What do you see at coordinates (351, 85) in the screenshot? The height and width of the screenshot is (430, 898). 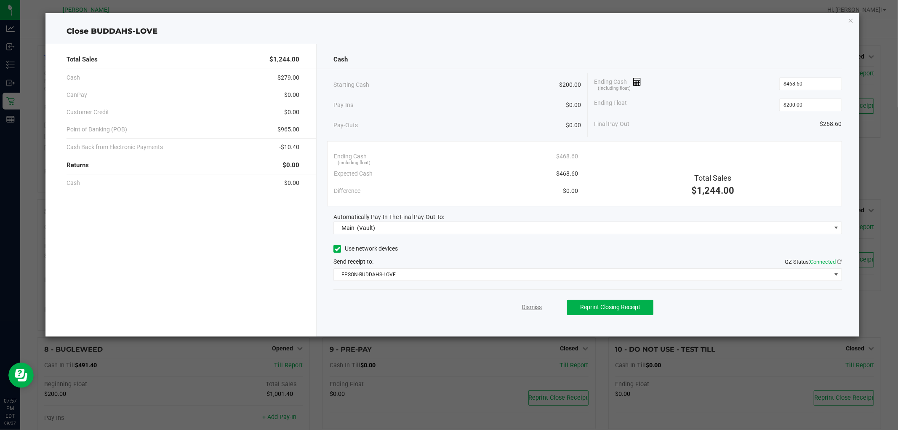 I see `span: Starting Cash` at bounding box center [351, 85].